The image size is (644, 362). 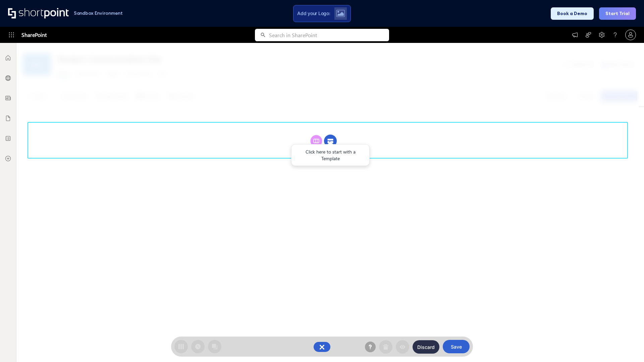 What do you see at coordinates (314, 13) in the screenshot?
I see `span: Add your Logo:` at bounding box center [314, 13].